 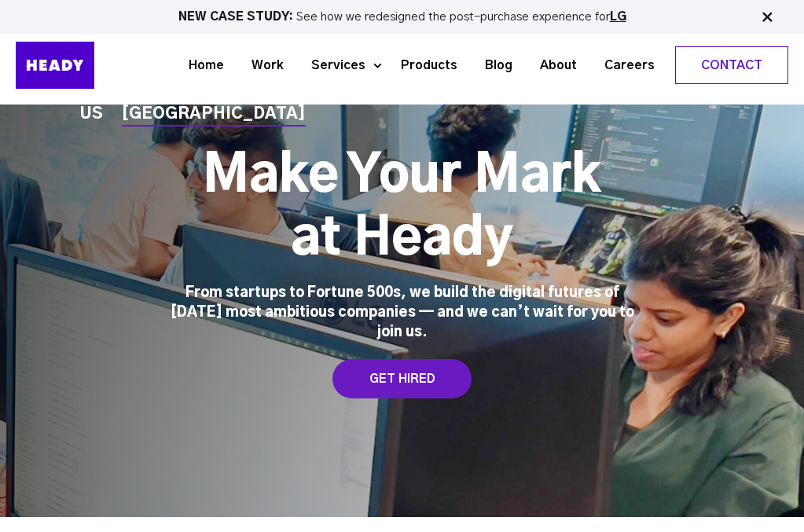 What do you see at coordinates (461, 65) in the screenshot?
I see `div: Navigation Menu` at bounding box center [461, 65].